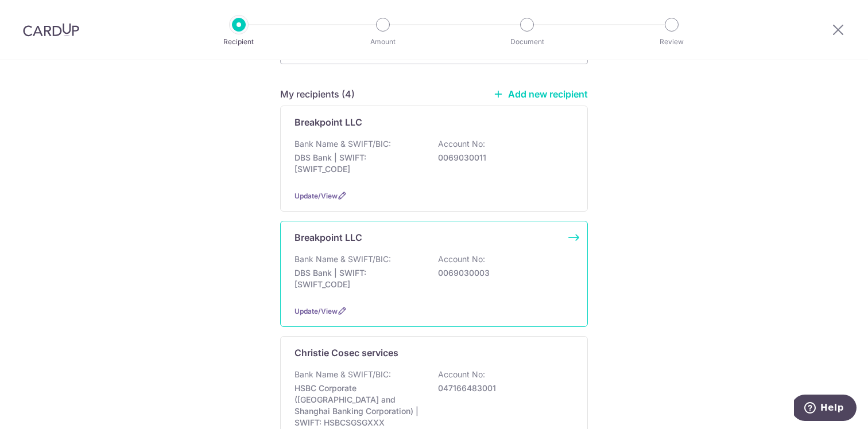 The height and width of the screenshot is (429, 868). What do you see at coordinates (346, 353) in the screenshot?
I see `p: Christie Cosec services` at bounding box center [346, 353].